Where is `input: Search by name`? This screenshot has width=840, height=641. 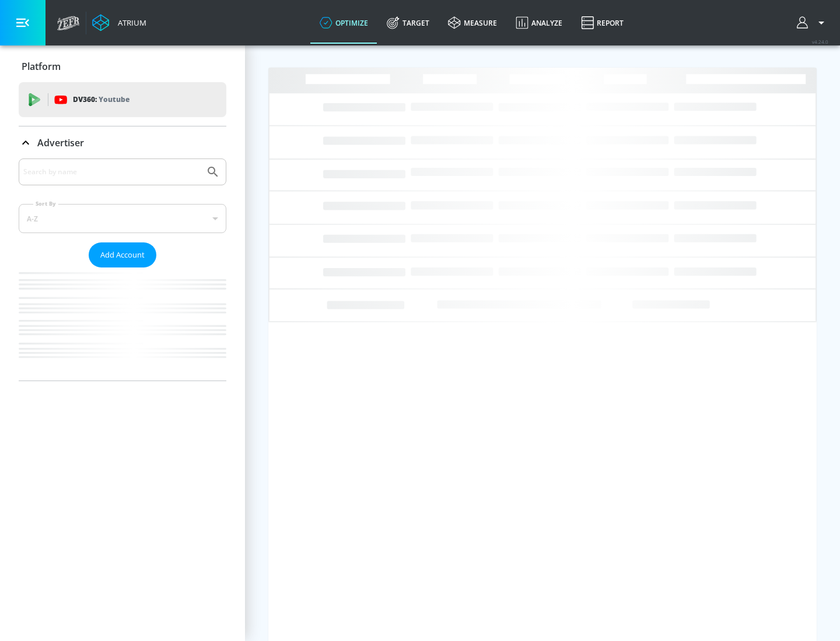 input: Search by name is located at coordinates (111, 172).